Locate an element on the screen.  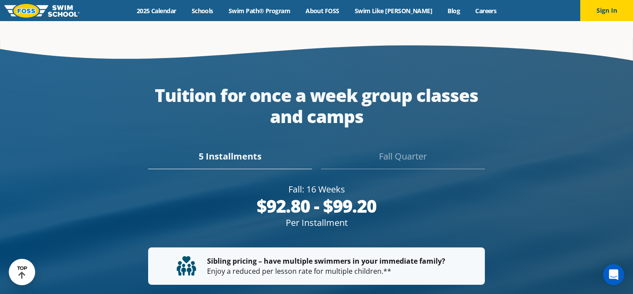
strong: Sibling pricing – have multiple swimmers in your immediate family? is located at coordinates (326, 261).